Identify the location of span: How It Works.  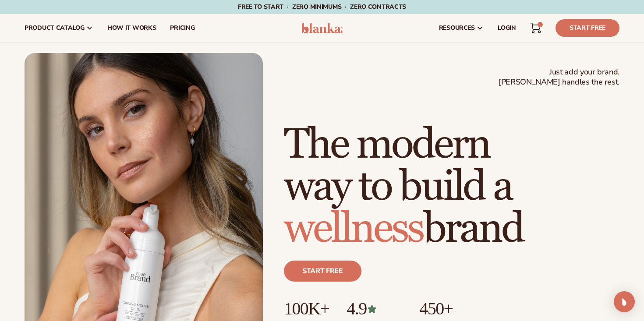
(132, 28).